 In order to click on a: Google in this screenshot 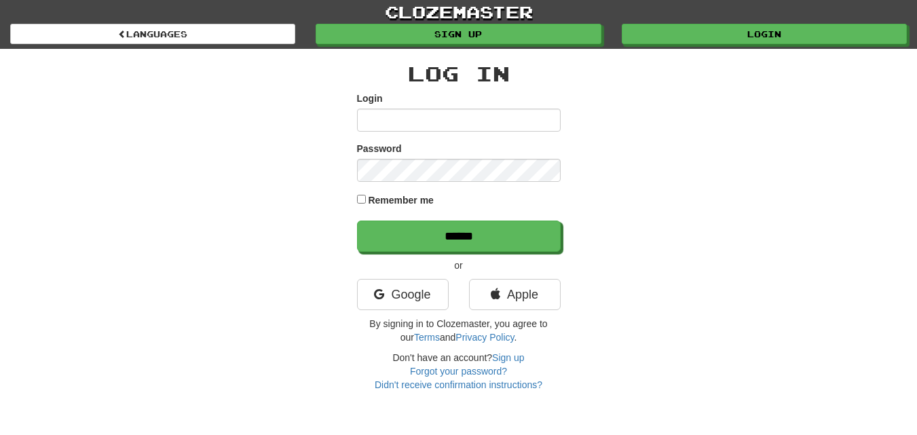, I will do `click(402, 295)`.